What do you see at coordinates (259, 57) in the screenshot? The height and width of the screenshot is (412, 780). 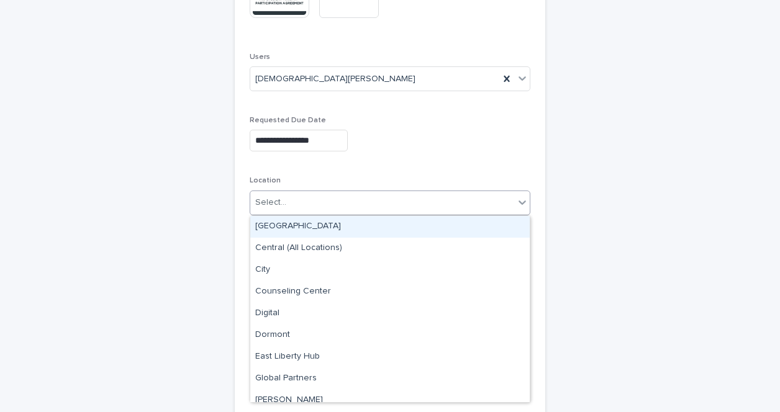 I see `span: Users` at bounding box center [259, 57].